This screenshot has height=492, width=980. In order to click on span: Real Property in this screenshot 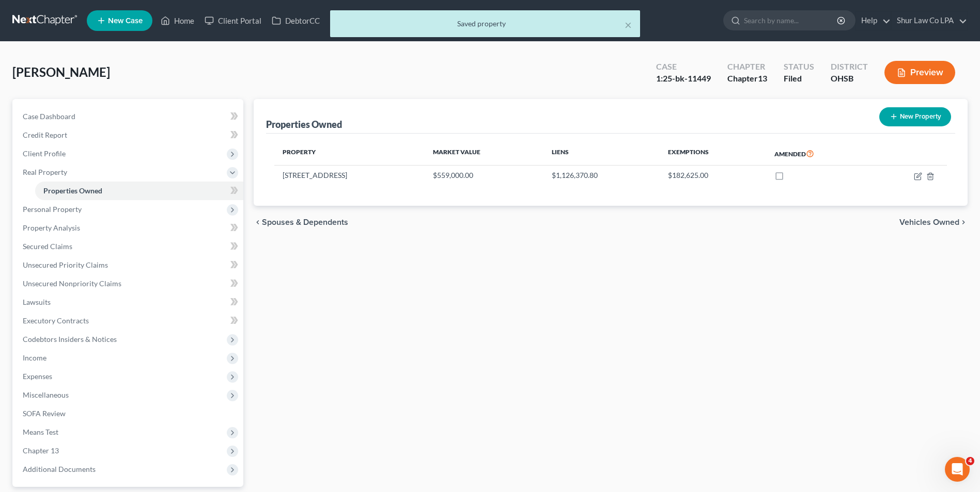, I will do `click(45, 172)`.